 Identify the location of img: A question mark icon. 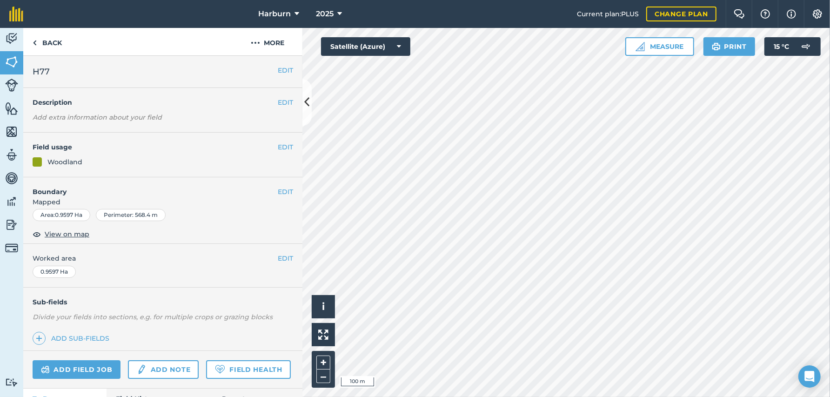
(765, 14).